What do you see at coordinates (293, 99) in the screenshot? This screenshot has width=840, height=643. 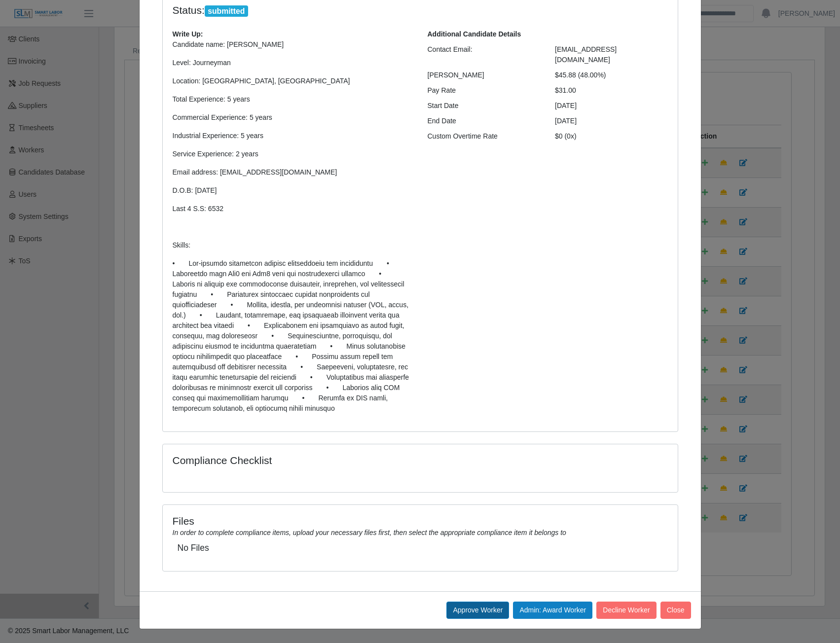 I see `p: Total Experience: 5 years` at bounding box center [293, 99].